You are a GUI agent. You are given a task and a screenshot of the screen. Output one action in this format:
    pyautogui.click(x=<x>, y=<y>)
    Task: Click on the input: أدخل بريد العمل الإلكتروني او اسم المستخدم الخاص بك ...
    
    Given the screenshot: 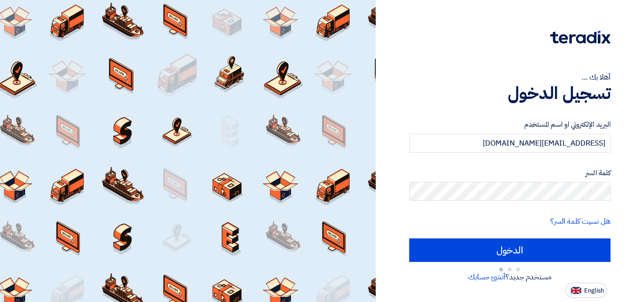 What is the action you would take?
    pyautogui.click(x=509, y=143)
    